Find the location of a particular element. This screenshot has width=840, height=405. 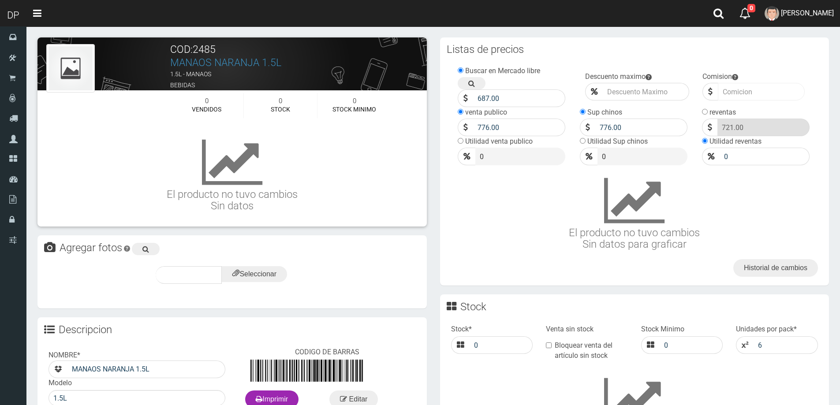

label: Buscar en Mercado libre is located at coordinates (503, 71).